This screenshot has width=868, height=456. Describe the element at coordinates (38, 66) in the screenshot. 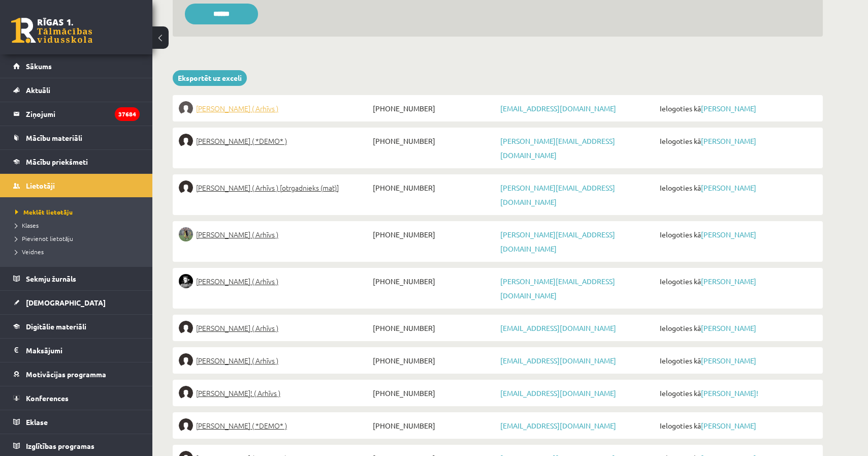

I see `span: Sākums` at that location.